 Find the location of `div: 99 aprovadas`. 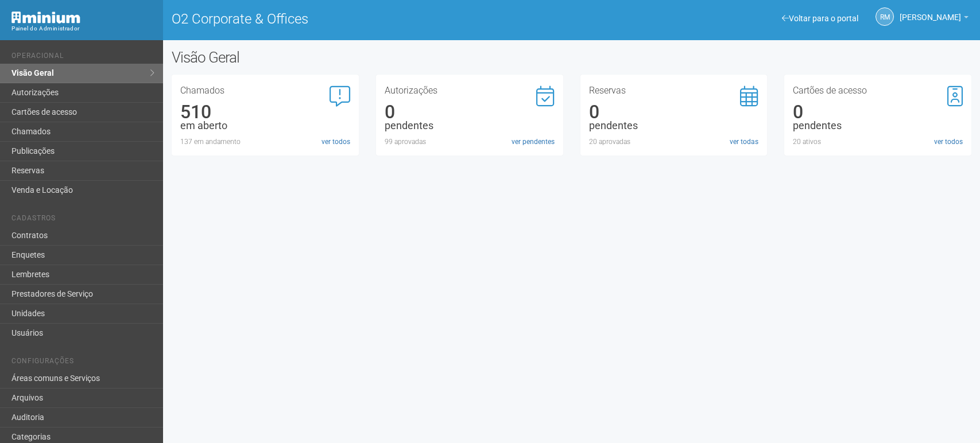

div: 99 aprovadas is located at coordinates (469, 142).